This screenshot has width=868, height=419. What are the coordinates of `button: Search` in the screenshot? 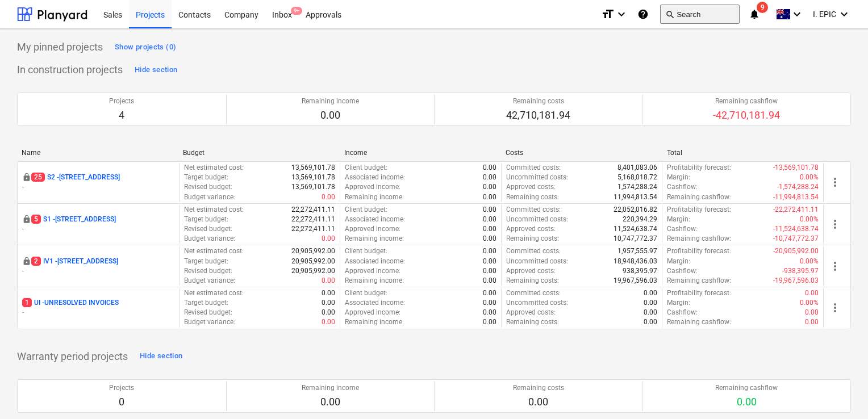 It's located at (700, 14).